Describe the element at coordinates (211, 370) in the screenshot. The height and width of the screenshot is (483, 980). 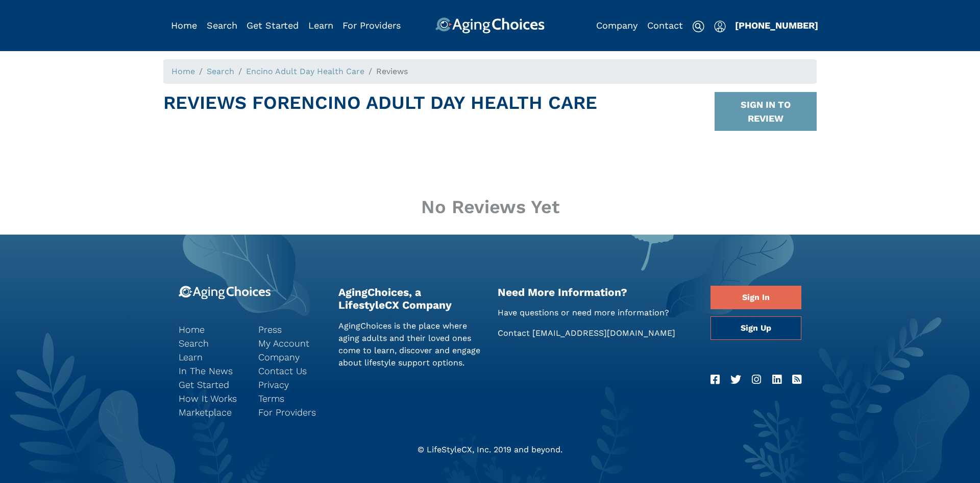
I see `a: In The News` at that location.